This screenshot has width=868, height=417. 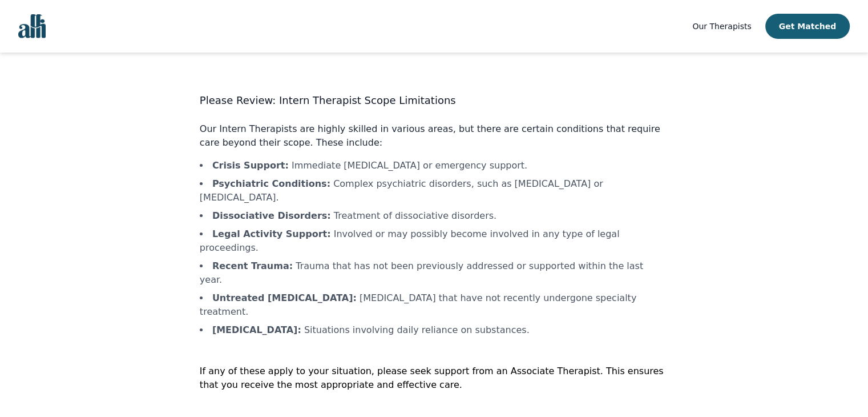 I want to click on li: Trauma that has not been previously addressed or supported within the last year., so click(x=434, y=273).